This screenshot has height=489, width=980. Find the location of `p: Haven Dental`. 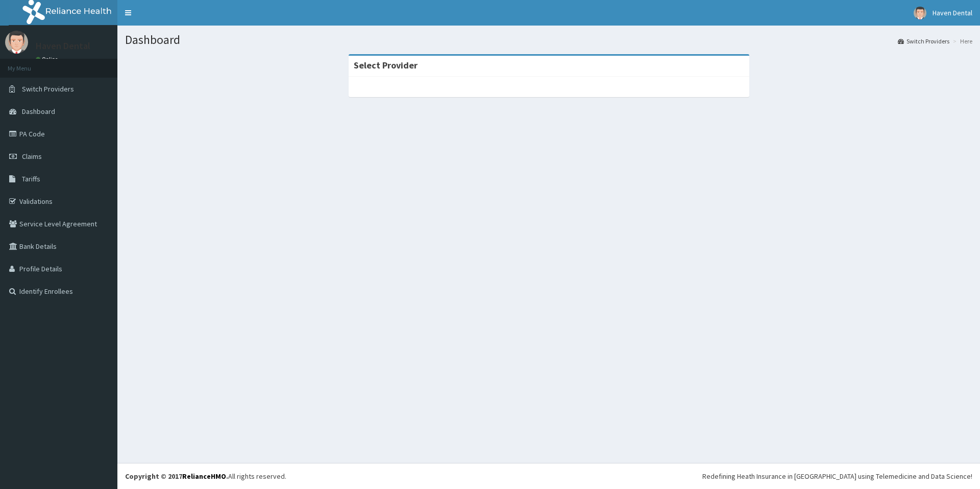

p: Haven Dental is located at coordinates (63, 46).